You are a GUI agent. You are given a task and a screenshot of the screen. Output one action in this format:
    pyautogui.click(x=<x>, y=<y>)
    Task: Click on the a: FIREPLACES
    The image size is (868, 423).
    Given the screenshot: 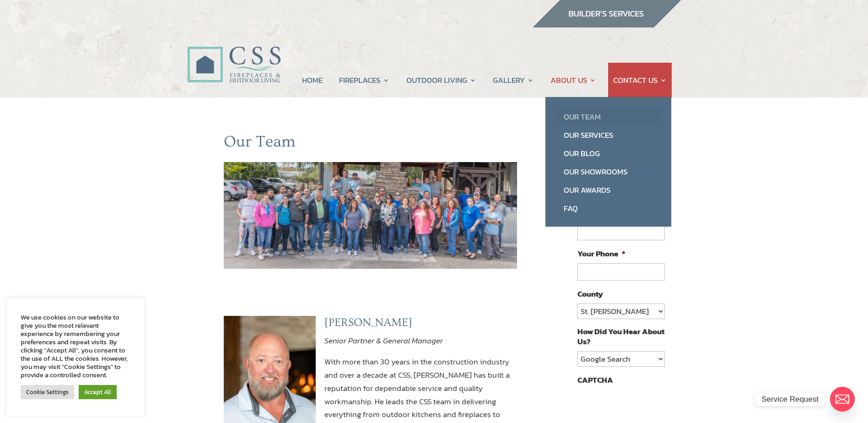 What is the action you would take?
    pyautogui.click(x=364, y=80)
    